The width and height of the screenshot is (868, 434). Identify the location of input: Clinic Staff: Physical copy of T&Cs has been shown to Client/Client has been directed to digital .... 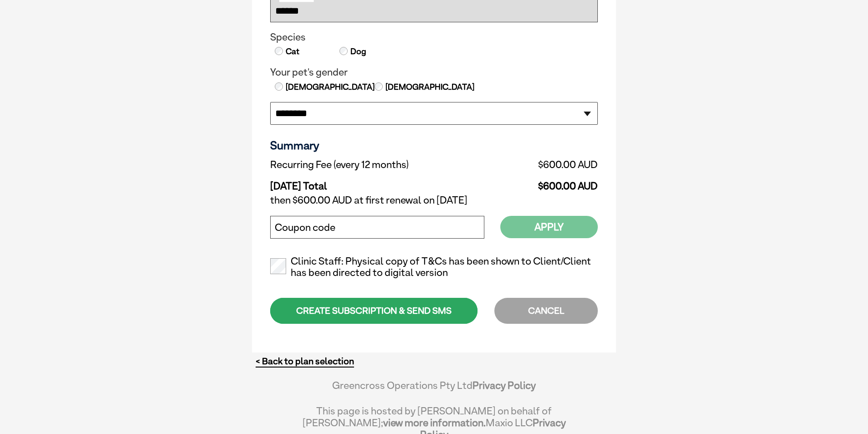
(278, 266).